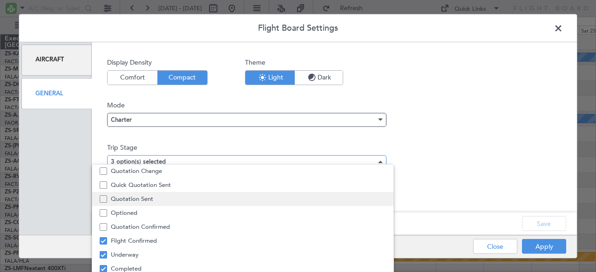 The height and width of the screenshot is (272, 596). I want to click on span: Flight Confirmed, so click(248, 241).